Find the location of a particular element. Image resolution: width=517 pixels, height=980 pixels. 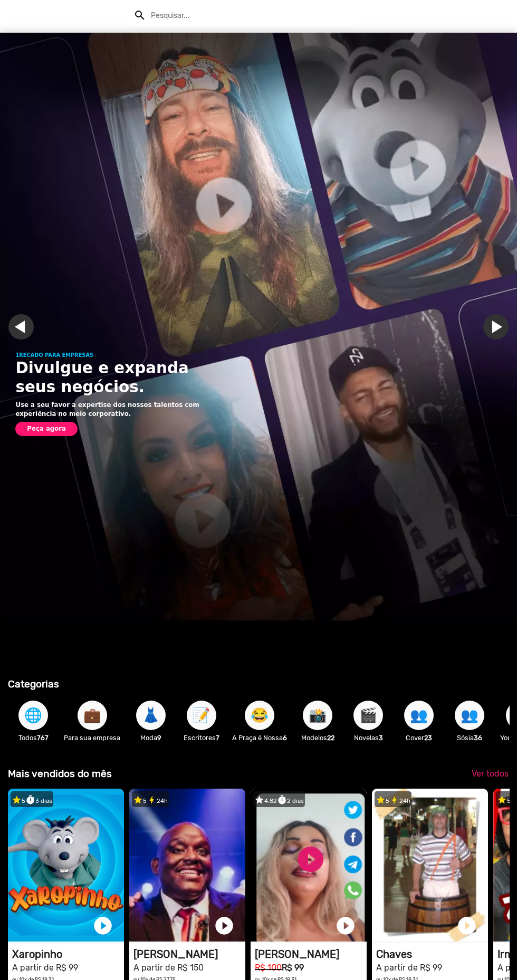

span: Ver todos is located at coordinates (490, 773).